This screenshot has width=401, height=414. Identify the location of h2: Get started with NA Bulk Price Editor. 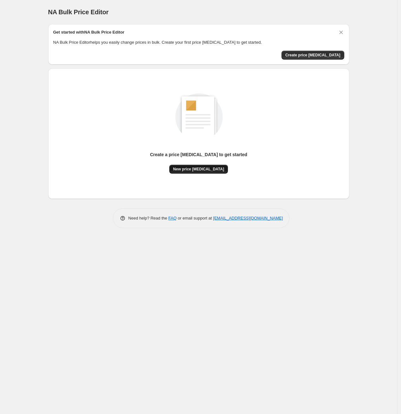
(89, 32).